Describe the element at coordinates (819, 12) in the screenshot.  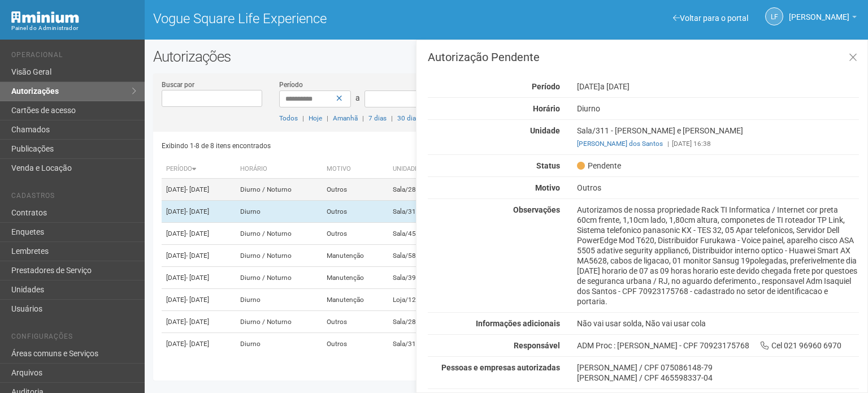
I see `span: Letícia Florim` at that location.